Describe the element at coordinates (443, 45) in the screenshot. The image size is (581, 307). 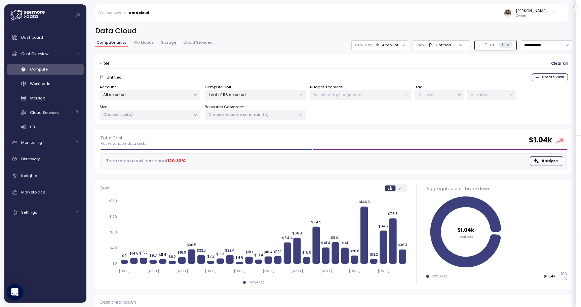
I see `div: Untitled` at that location.